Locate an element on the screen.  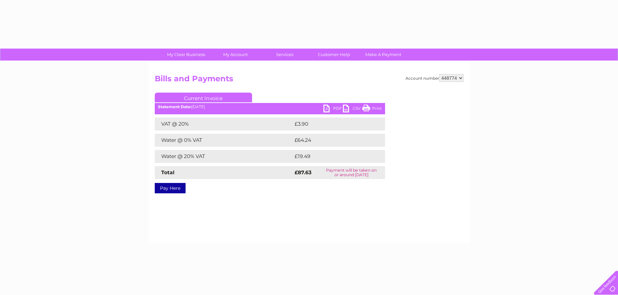
b: Statement Date: is located at coordinates (174, 107).